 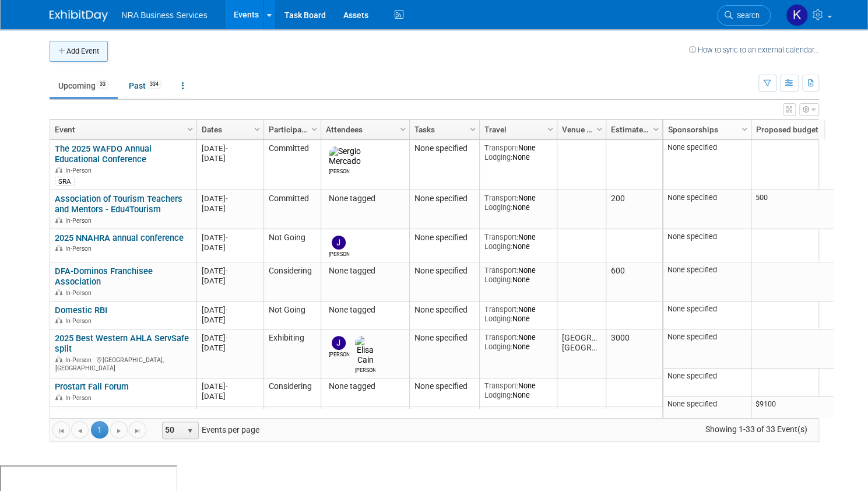 I want to click on button: Add Event, so click(x=79, y=52).